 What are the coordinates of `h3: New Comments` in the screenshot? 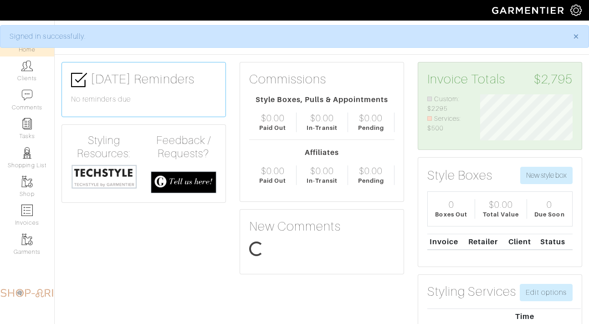 It's located at (321, 226).